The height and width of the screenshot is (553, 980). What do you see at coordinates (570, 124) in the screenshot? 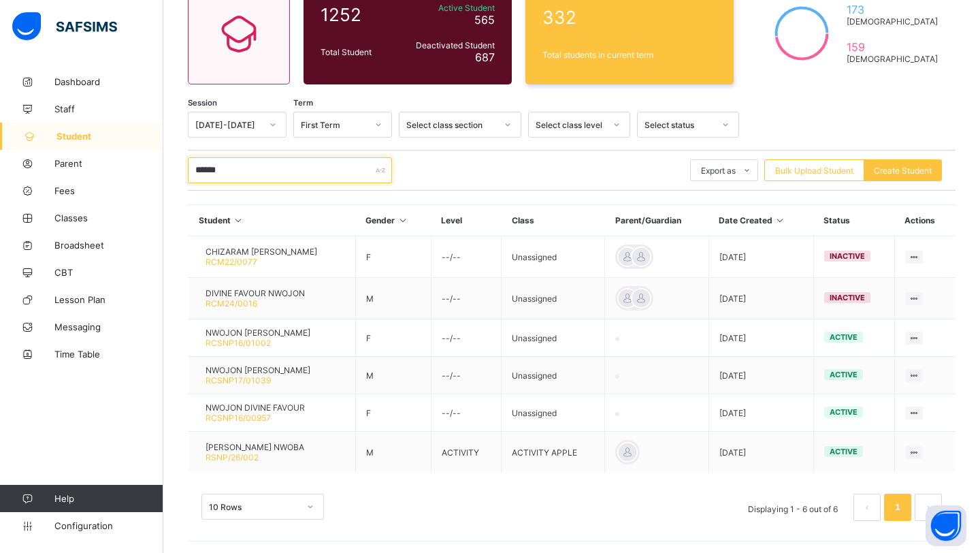
I see `div: Select class level` at bounding box center [570, 124].